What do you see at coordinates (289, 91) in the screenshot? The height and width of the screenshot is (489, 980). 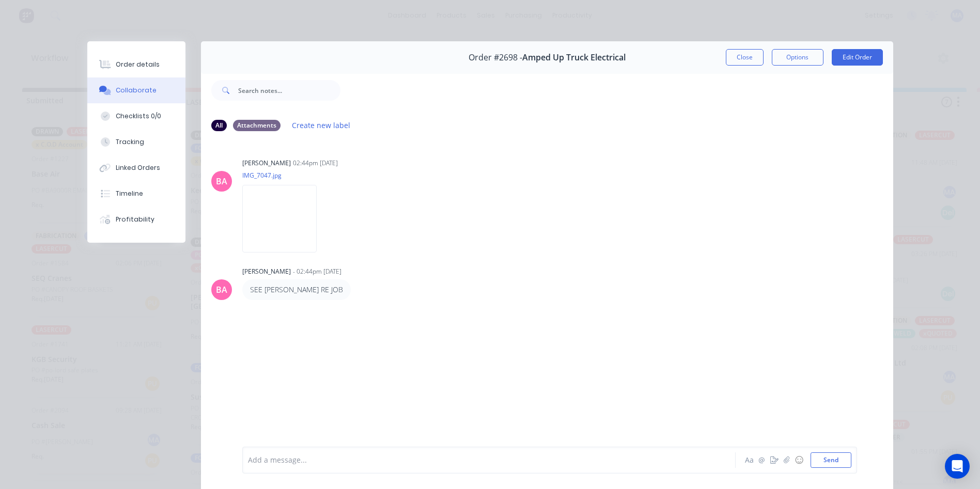 I see `input: Search notes...` at bounding box center [289, 91].